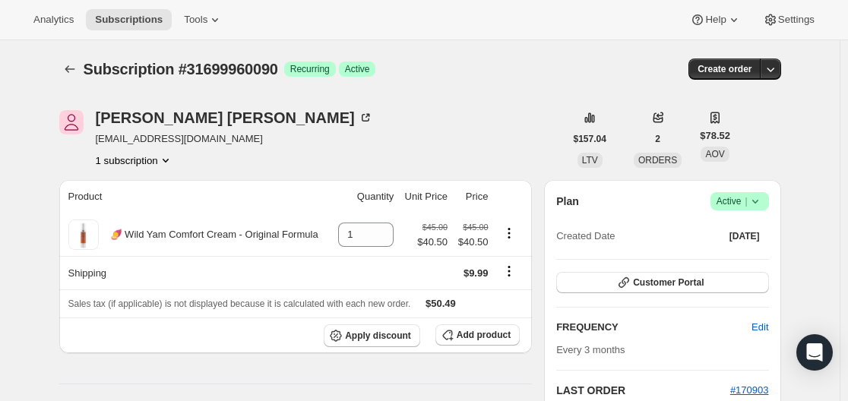 The image size is (848, 401). I want to click on th: Quantity, so click(365, 197).